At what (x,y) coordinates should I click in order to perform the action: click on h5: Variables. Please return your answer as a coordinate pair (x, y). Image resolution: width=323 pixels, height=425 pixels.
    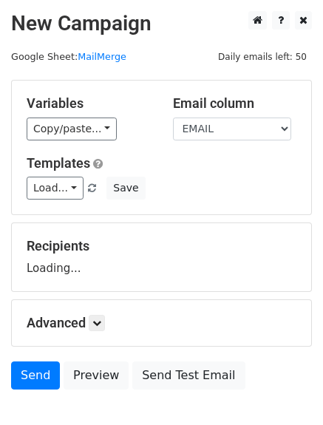
    Looking at the image, I should click on (89, 104).